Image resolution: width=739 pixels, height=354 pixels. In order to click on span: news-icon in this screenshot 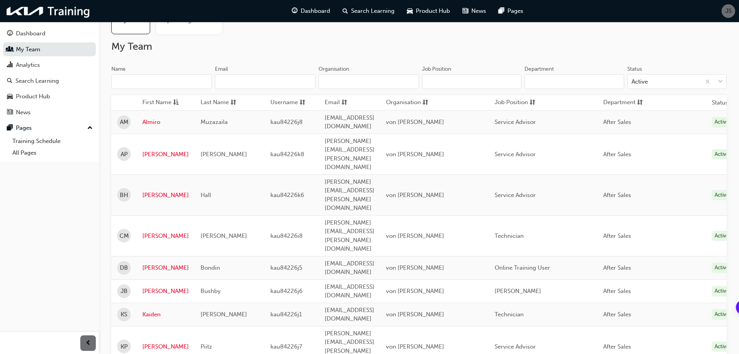, I will do `click(10, 113)`.